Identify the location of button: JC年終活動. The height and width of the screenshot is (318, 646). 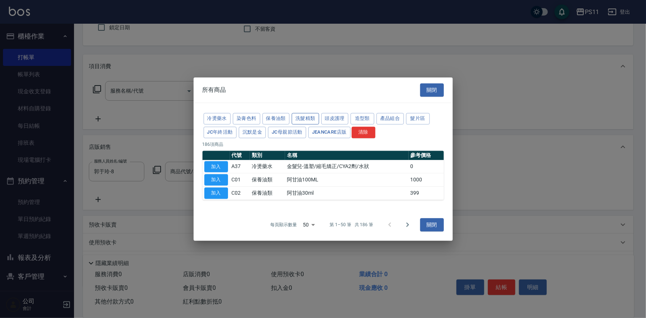
(220, 132).